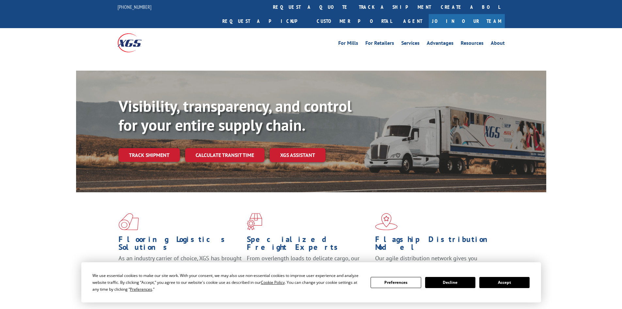  Describe the element at coordinates (297, 155) in the screenshot. I see `a: XGS ASSISTANT` at that location.